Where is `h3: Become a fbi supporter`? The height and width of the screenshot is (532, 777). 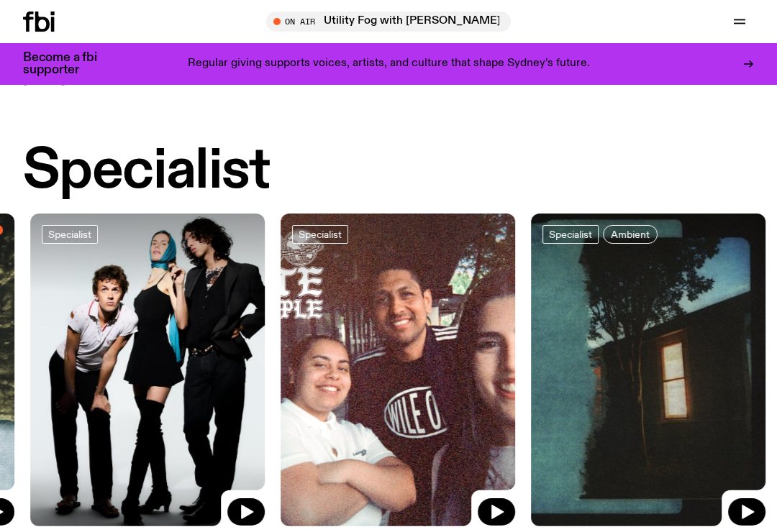
h3: Become a fbi supporter is located at coordinates (69, 64).